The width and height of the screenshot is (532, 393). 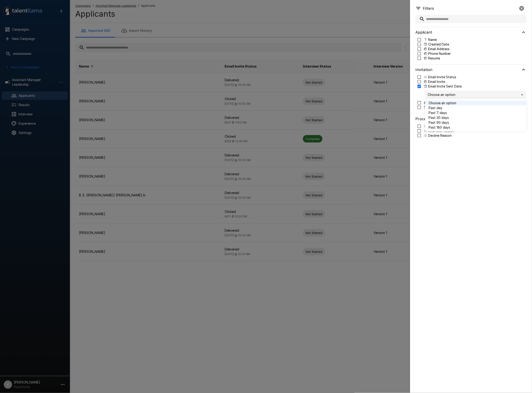 What do you see at coordinates (476, 112) in the screenshot?
I see `span: Past 7 days` at bounding box center [476, 112].